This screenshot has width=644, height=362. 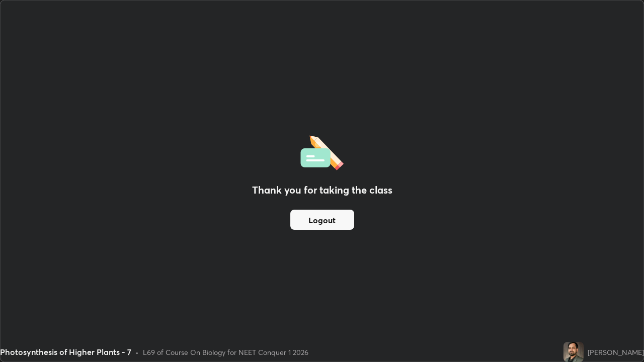 I want to click on button: Logout, so click(x=322, y=220).